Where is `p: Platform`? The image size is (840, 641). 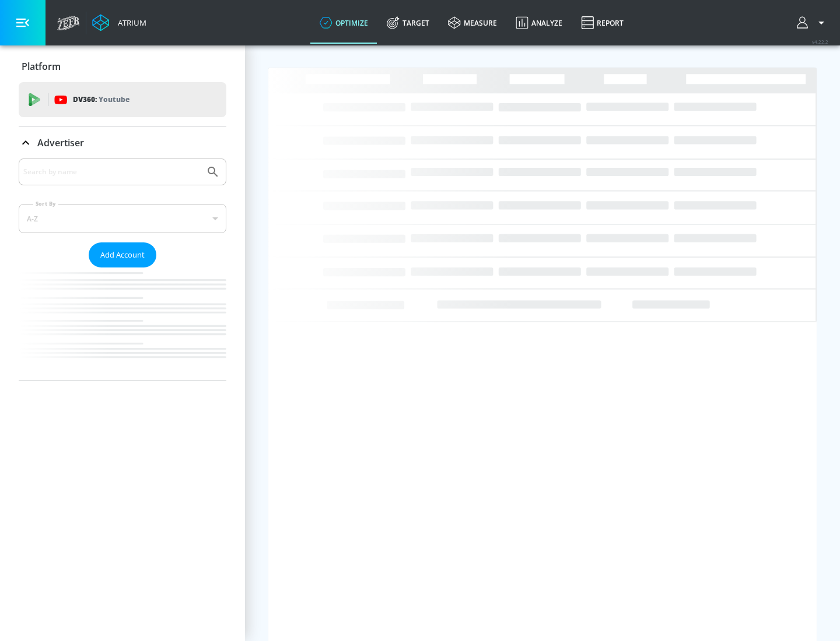 p: Platform is located at coordinates (41, 66).